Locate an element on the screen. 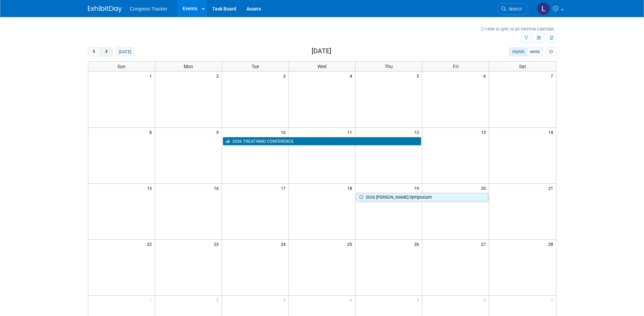 This screenshot has width=644, height=316. span: 21 is located at coordinates (552, 188).